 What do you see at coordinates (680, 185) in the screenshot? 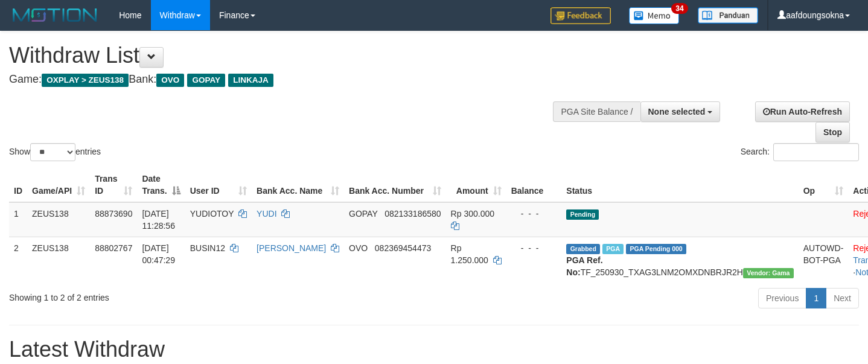
I see `th: Status` at bounding box center [680, 185].